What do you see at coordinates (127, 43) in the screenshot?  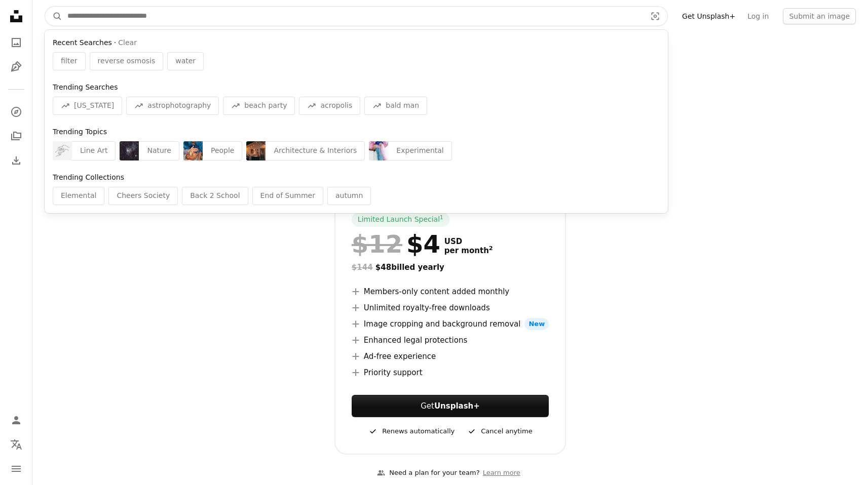 I see `button: Clear` at bounding box center [127, 43].